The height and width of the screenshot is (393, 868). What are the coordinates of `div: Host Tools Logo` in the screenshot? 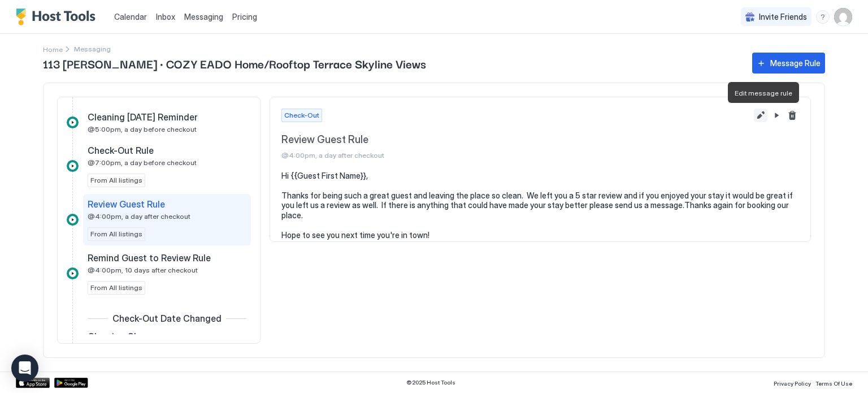 It's located at (59, 17).